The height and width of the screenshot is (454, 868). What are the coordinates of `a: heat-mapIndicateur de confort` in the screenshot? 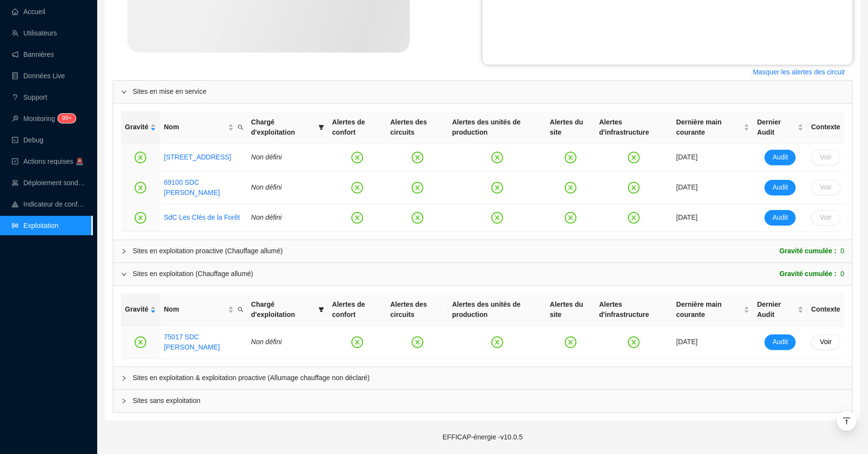 It's located at (48, 204).